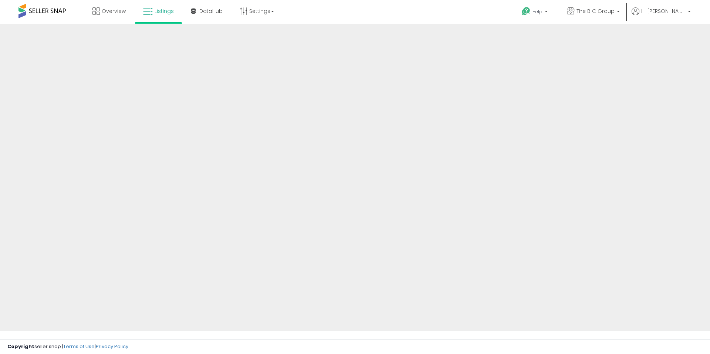 Image resolution: width=710 pixels, height=354 pixels. What do you see at coordinates (535, 13) in the screenshot?
I see `a: Help` at bounding box center [535, 13].